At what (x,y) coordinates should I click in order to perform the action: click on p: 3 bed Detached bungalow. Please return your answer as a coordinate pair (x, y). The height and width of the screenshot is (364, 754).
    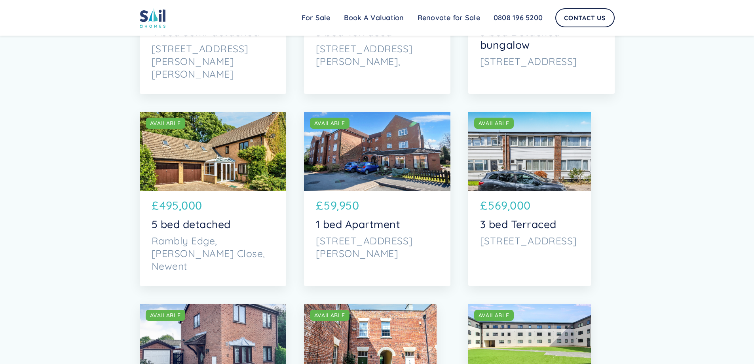
    Looking at the image, I should click on (541, 38).